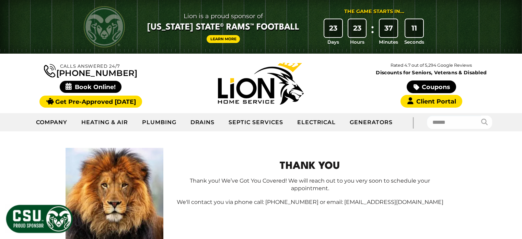 The height and width of the screenshot is (239, 522). What do you see at coordinates (52, 122) in the screenshot?
I see `a: Company` at bounding box center [52, 122].